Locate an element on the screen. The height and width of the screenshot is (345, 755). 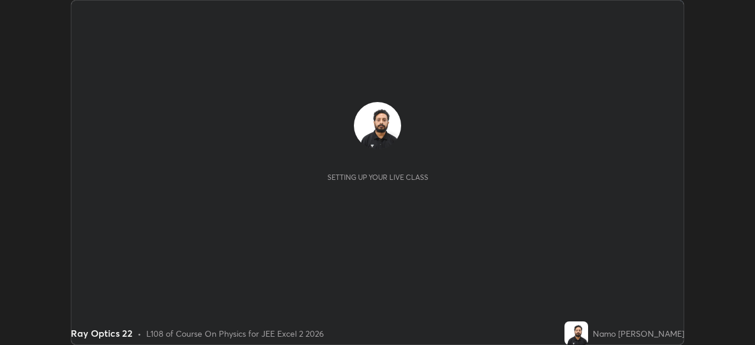
div: Setting up your live class is located at coordinates (378, 177).